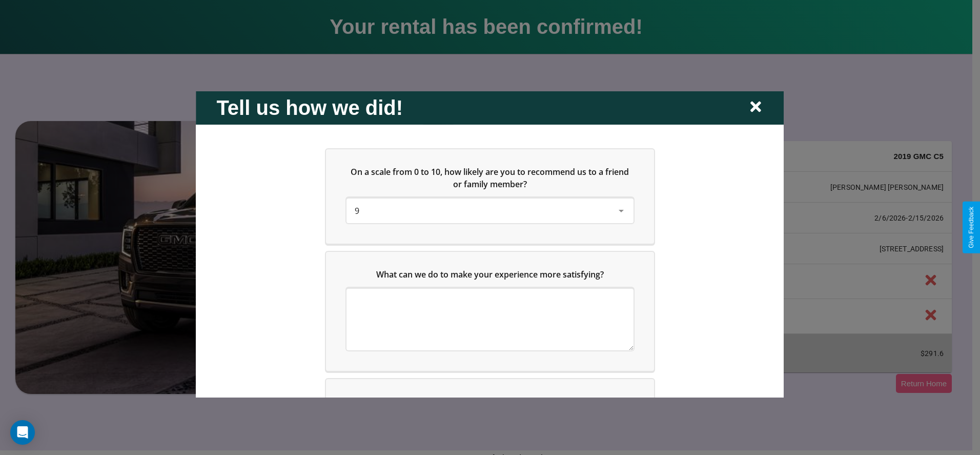  I want to click on span: Which of the following features do you value the most in a vehicle?, so click(486, 401).